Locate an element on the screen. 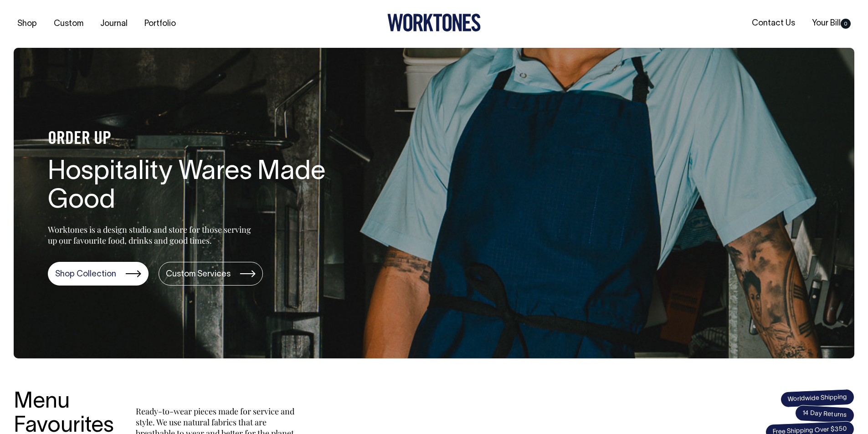 This screenshot has width=868, height=434. span: 0 is located at coordinates (846, 24).